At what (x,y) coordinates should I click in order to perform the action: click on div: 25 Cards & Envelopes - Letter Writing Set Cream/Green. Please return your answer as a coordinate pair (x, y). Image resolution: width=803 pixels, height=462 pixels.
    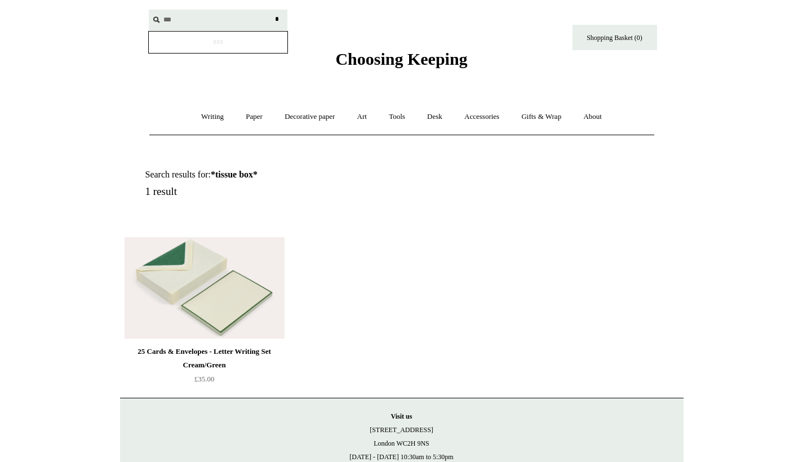
    Looking at the image, I should click on (204, 358).